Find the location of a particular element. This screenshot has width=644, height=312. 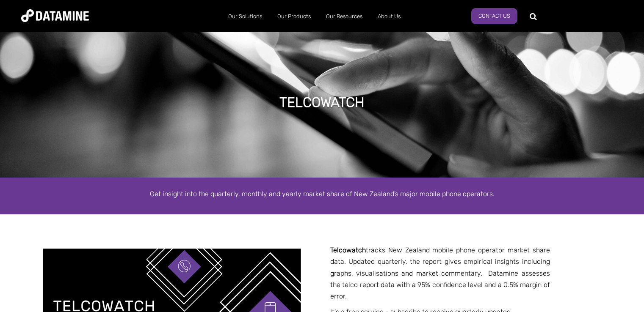

a: Our Solutions is located at coordinates (245, 17).